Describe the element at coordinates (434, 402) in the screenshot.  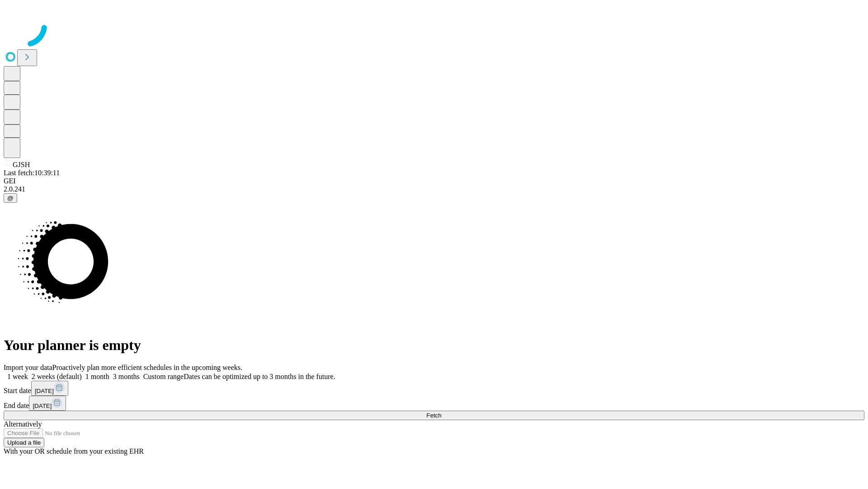
I see `div: End date` at that location.